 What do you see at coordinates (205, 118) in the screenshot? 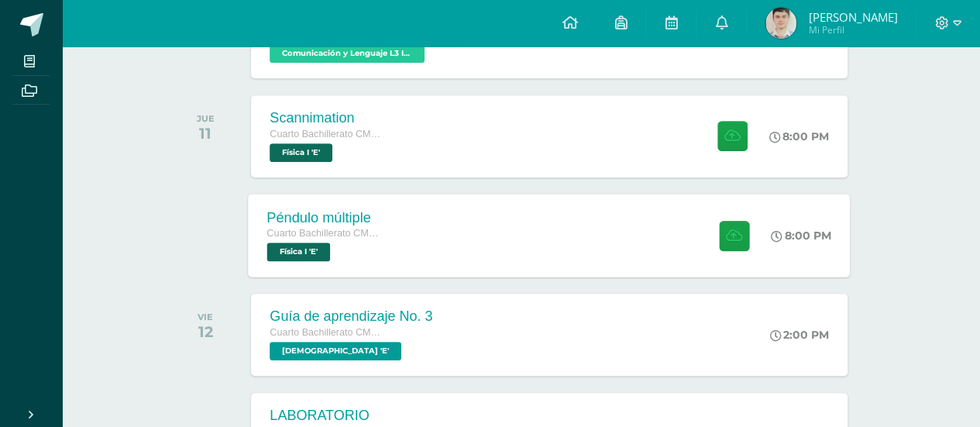
I see `div: JUE` at bounding box center [205, 118].